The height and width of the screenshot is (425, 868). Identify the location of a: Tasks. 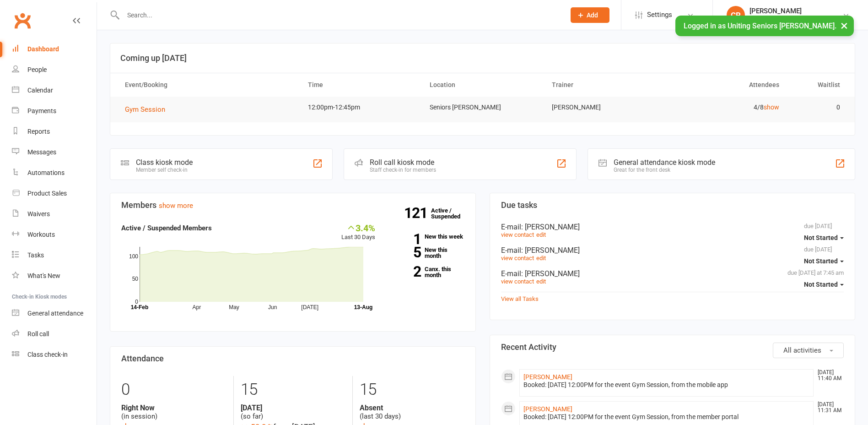
(54, 255).